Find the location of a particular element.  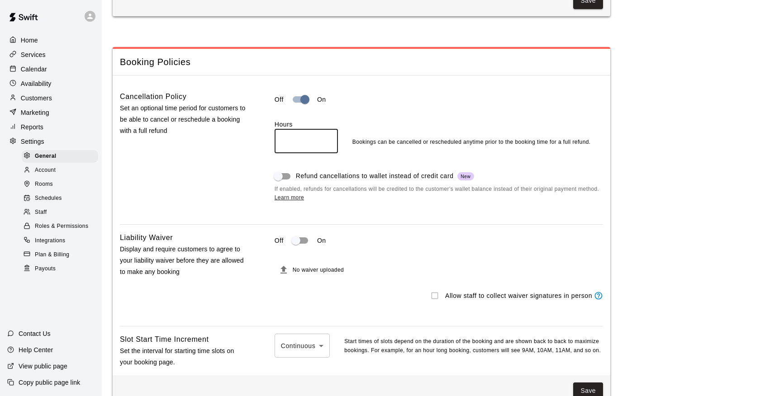

a: Reports is located at coordinates (51, 127).